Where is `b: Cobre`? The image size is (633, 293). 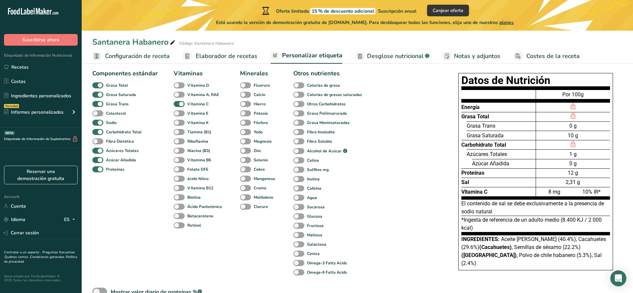
b: Cobre is located at coordinates (259, 169).